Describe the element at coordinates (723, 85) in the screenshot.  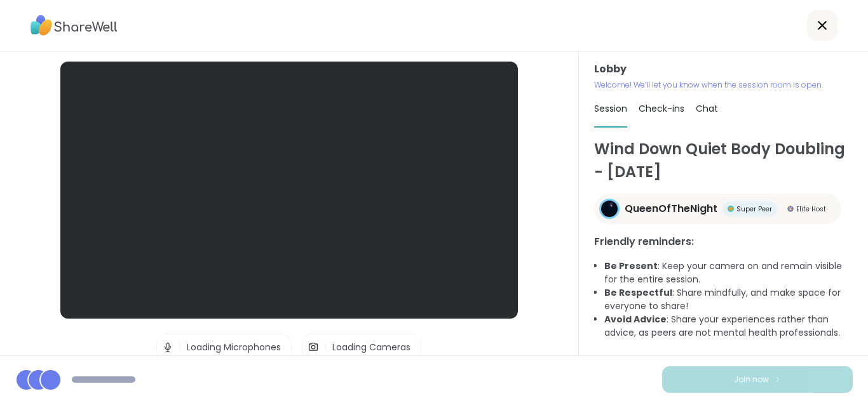
I see `p: Welcome! We’ll let you know when the session room is open.` at that location.